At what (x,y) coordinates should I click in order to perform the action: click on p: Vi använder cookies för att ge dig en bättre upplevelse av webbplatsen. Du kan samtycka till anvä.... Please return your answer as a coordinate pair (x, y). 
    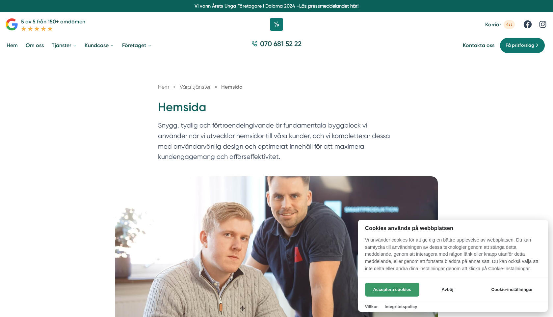
    Looking at the image, I should click on (453, 257).